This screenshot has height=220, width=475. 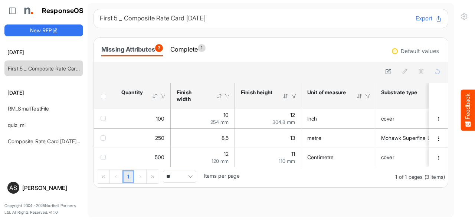 What do you see at coordinates (143, 119) in the screenshot?
I see `td: 100 is template cell Column Header httpsnorthellcomontologiesmapping-rulesorderhasquantity` at bounding box center [143, 119].